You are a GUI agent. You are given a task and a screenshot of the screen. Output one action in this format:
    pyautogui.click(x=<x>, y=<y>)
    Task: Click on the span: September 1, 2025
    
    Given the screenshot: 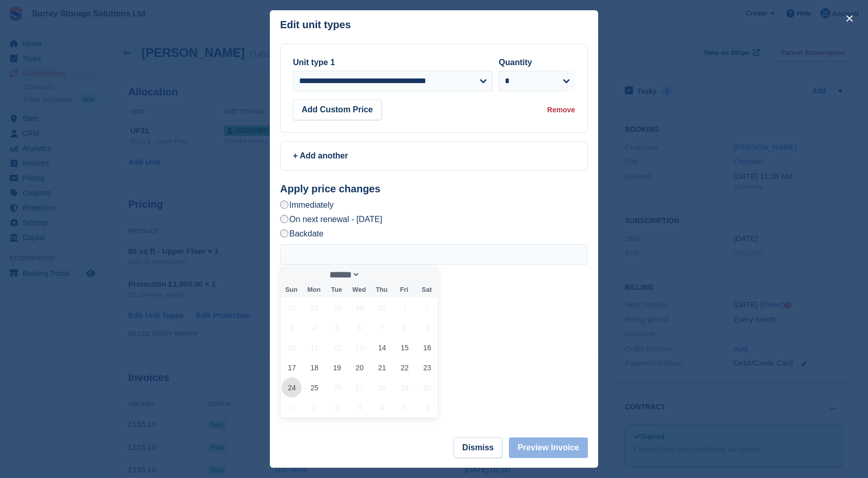 What is the action you would take?
    pyautogui.click(x=314, y=407)
    